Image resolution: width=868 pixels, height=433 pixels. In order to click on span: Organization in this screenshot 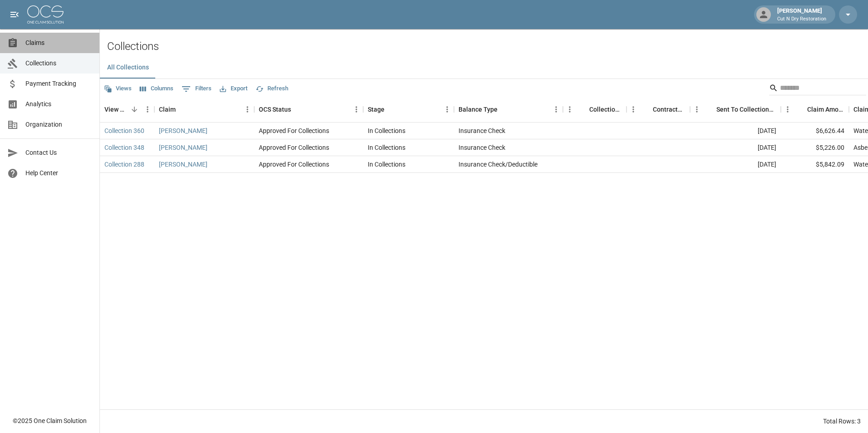, I will do `click(58, 125)`.